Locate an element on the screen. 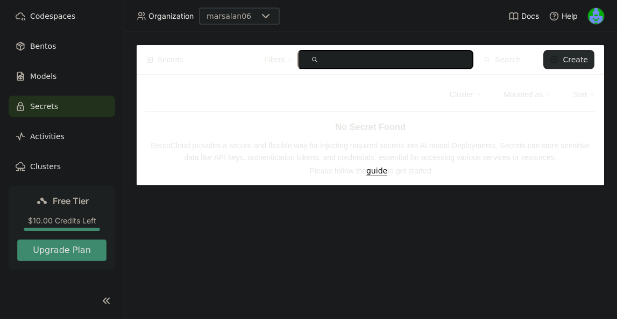  button: Search is located at coordinates (502, 60).